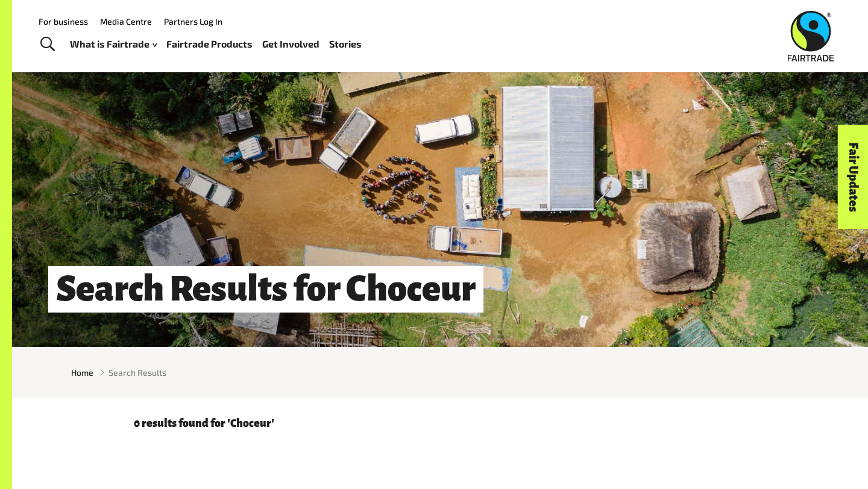 The image size is (868, 489). Describe the element at coordinates (440, 424) in the screenshot. I see `p: 0 results found for 'Choceur'` at that location.